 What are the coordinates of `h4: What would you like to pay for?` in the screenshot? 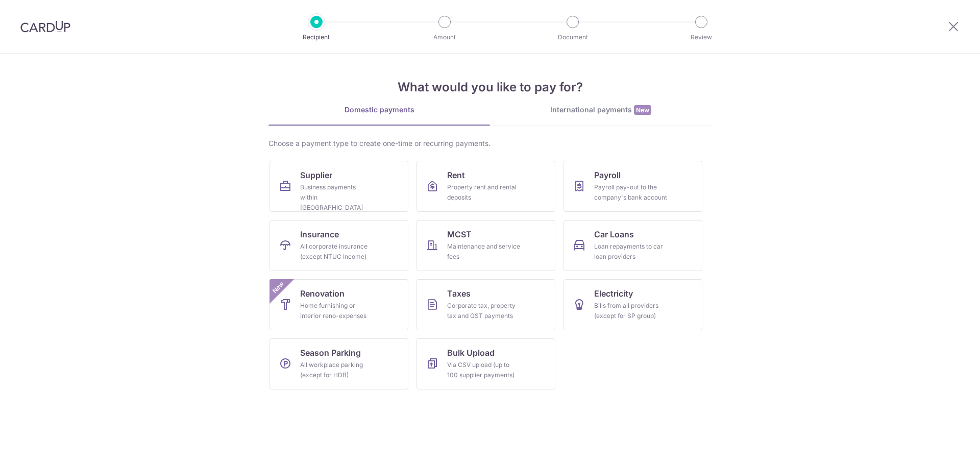 It's located at (490, 87).